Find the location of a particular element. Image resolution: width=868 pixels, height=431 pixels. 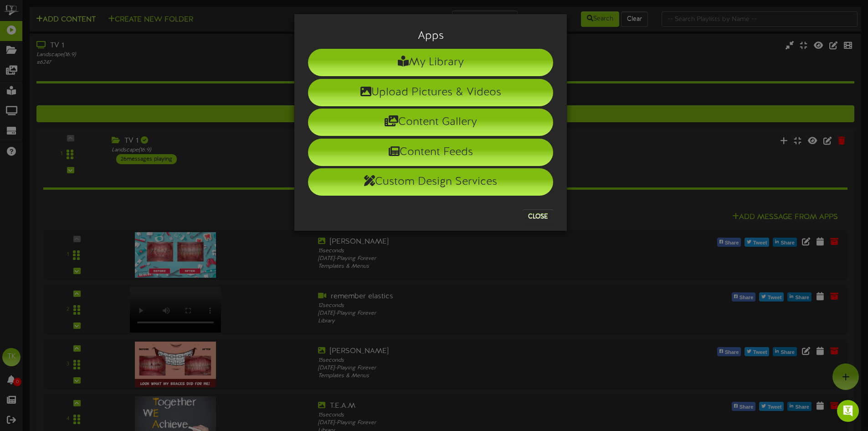

li: Content Gallery is located at coordinates (431, 122).